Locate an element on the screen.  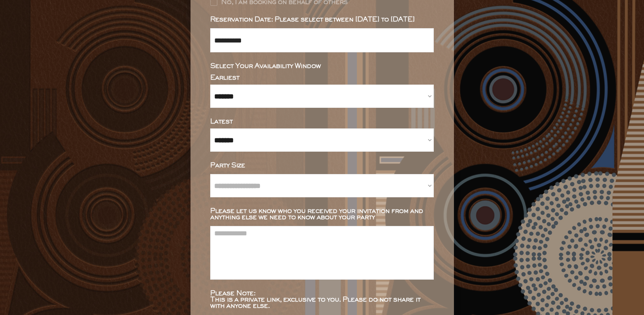
div: Please Note: This is a private link, exclusive to you. Please do not share it with anyone else. is located at coordinates (322, 300).